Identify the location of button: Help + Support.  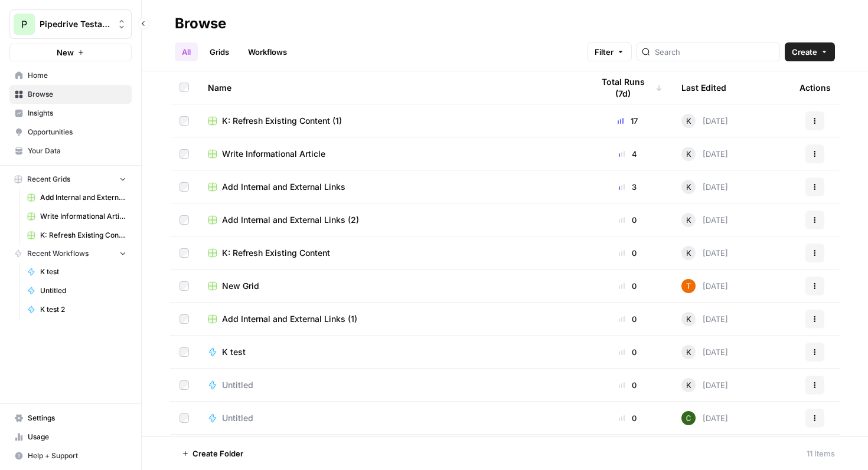
(70, 456).